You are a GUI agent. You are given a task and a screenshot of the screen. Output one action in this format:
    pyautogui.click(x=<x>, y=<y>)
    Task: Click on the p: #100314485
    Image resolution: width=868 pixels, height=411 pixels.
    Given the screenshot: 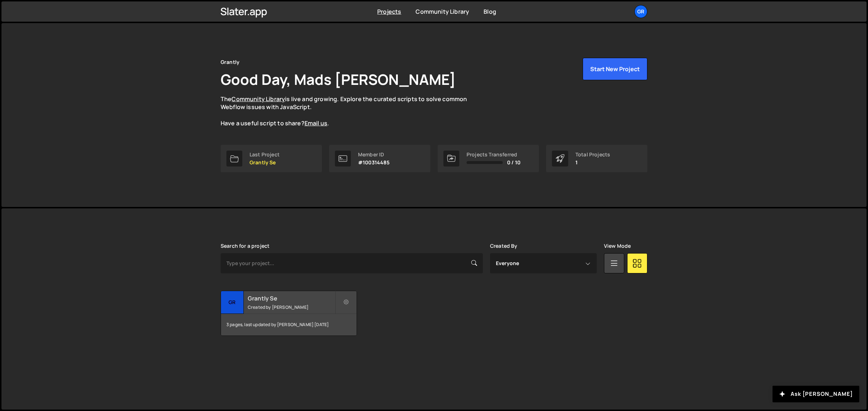 What is the action you would take?
    pyautogui.click(x=374, y=163)
    